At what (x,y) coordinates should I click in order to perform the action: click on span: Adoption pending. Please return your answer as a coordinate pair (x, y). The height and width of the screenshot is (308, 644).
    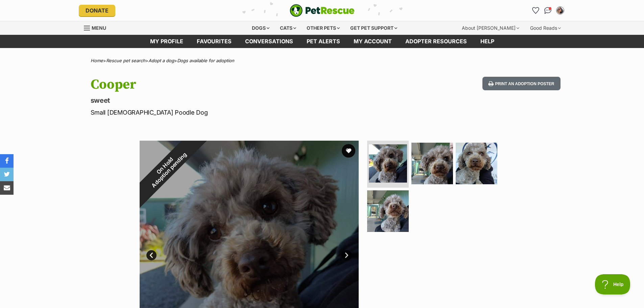
    Looking at the image, I should click on (169, 170).